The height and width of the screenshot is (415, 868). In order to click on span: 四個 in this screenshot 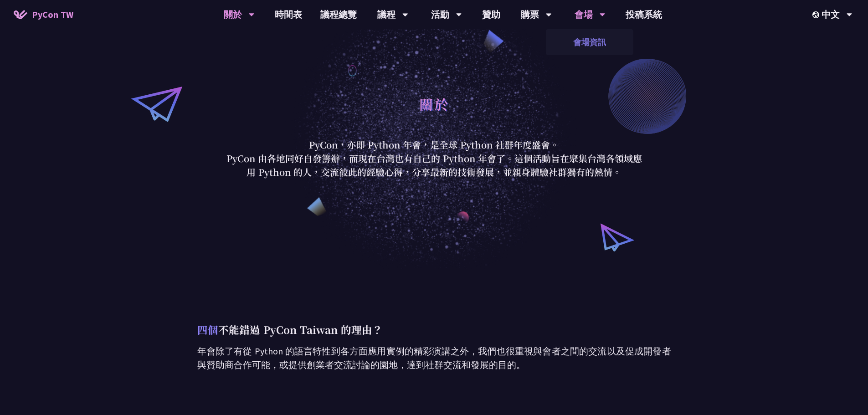, I will do `click(208, 329)`.